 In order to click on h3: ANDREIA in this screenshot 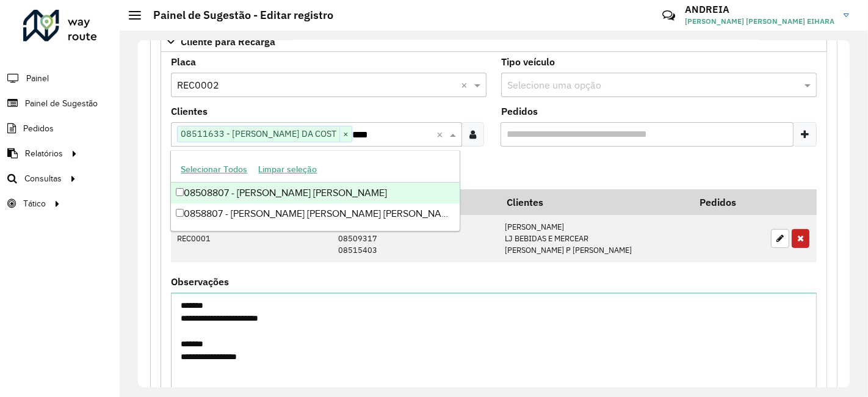, I will do `click(759, 9)`.